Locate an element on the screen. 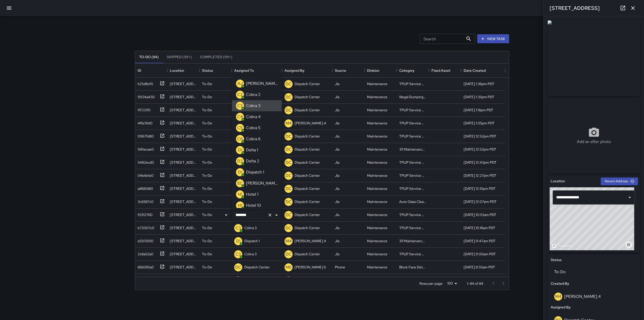  p: Hotel 1 is located at coordinates (252, 194).